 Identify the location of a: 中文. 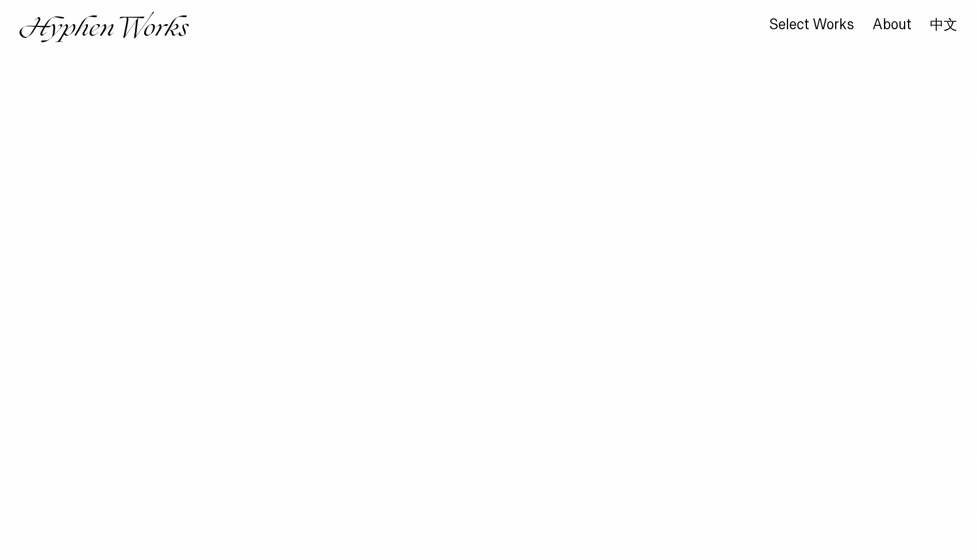
(944, 24).